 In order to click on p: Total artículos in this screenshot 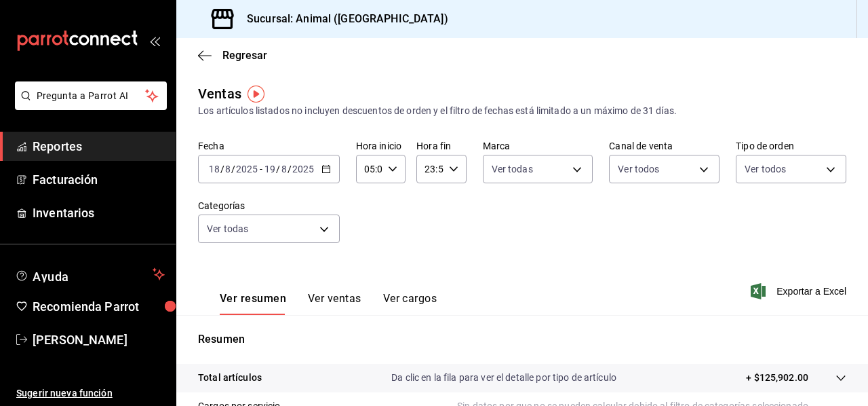, I will do `click(230, 378)`.